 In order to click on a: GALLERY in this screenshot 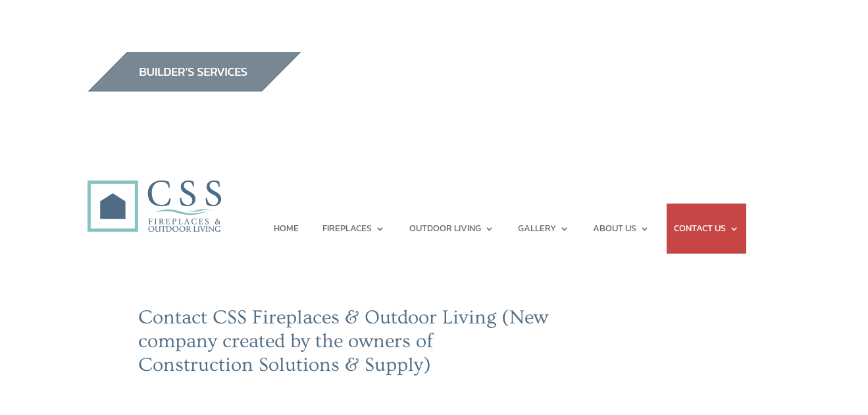, I will do `click(544, 229)`.